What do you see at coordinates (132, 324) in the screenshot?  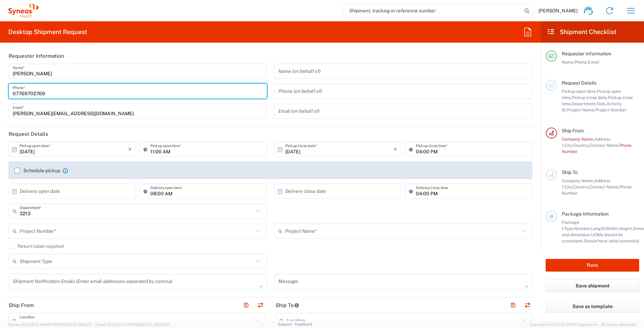 I see `span: Client: 2025.21.0-c751f8d` at bounding box center [132, 324].